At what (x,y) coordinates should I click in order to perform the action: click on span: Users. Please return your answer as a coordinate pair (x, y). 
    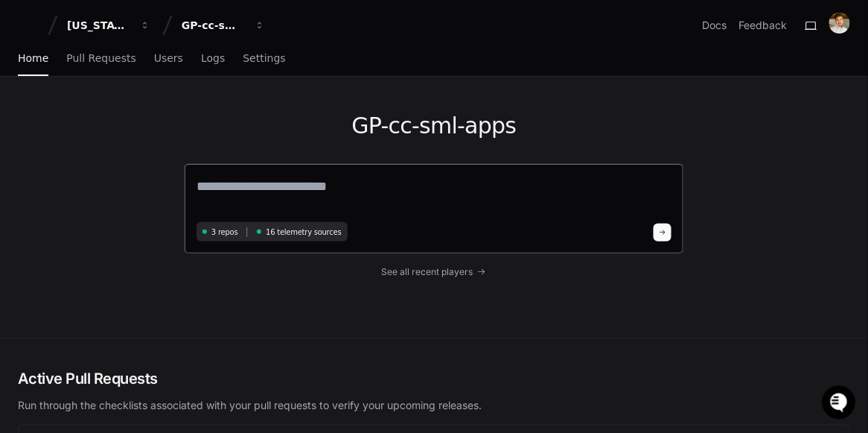
    Looking at the image, I should click on (168, 58).